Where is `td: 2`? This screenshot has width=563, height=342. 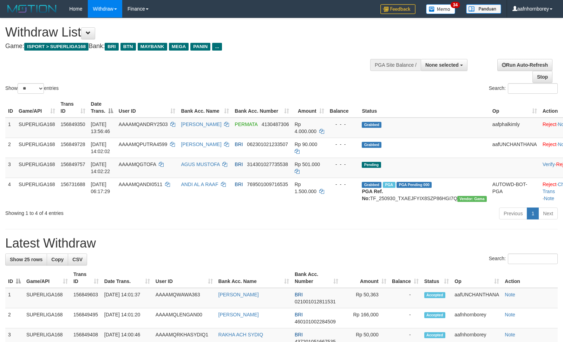 td: 2 is located at coordinates (11, 147).